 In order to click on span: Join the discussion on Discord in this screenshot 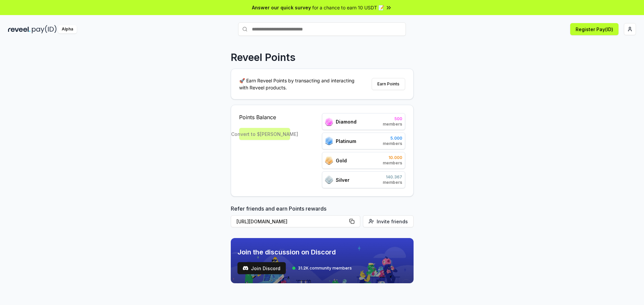, I will do `click(295, 252)`.